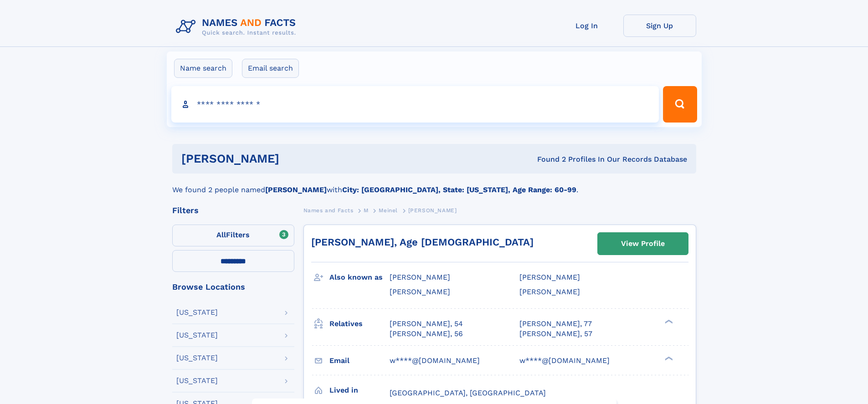  What do you see at coordinates (659, 26) in the screenshot?
I see `a: Sign Up` at bounding box center [659, 26].